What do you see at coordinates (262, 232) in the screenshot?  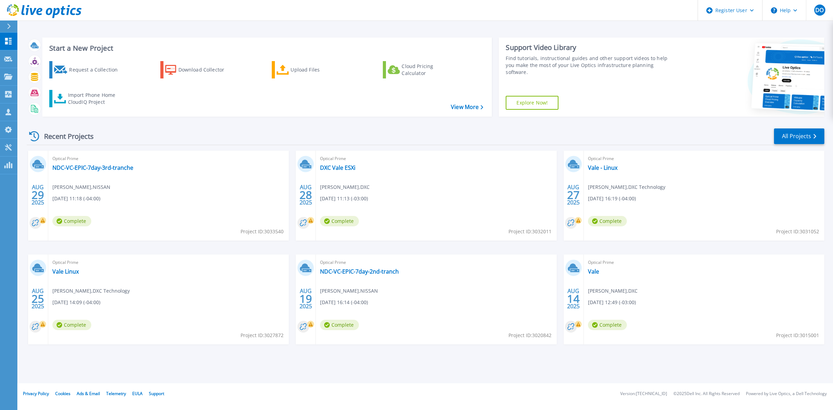 I see `span: Project ID: 3033540` at bounding box center [262, 232].